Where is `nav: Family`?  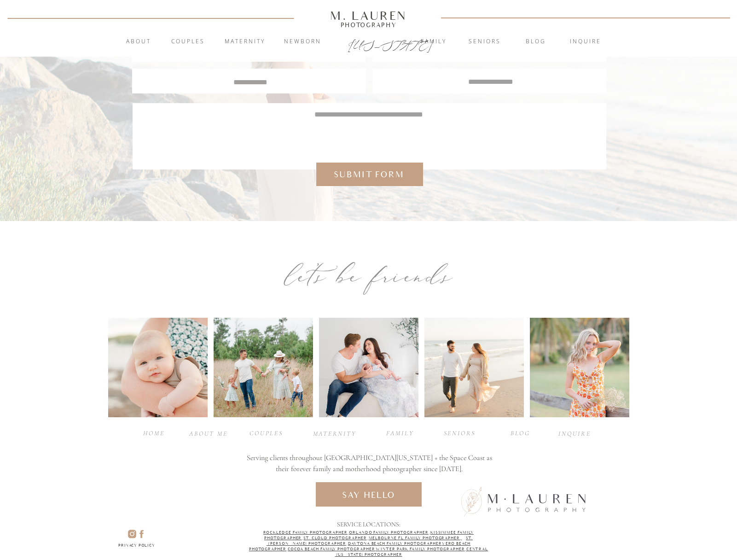 nav: Family is located at coordinates (433, 42).